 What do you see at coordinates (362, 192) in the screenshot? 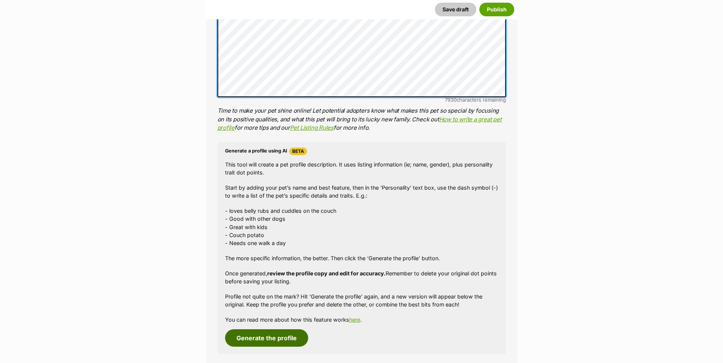
I see `p: Start by adding your pet’s name and best feature, then in the ‘Personality’ text box, use the das...` at bounding box center [362, 192].